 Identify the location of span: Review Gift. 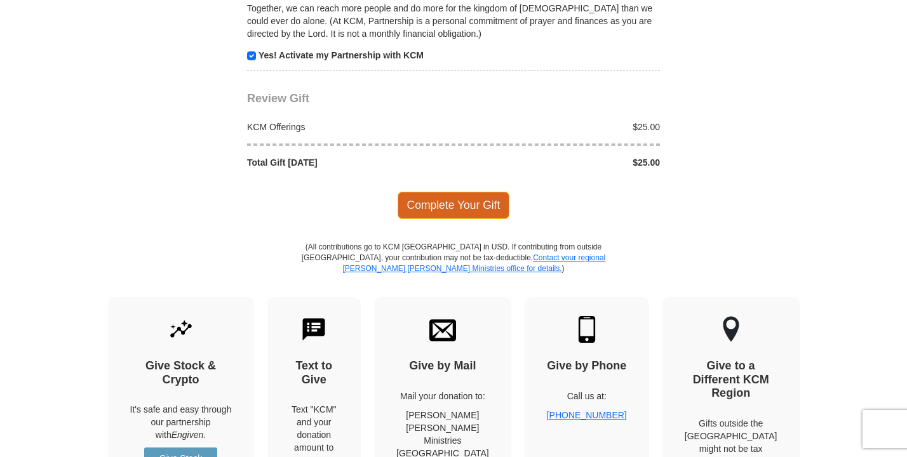
(278, 98).